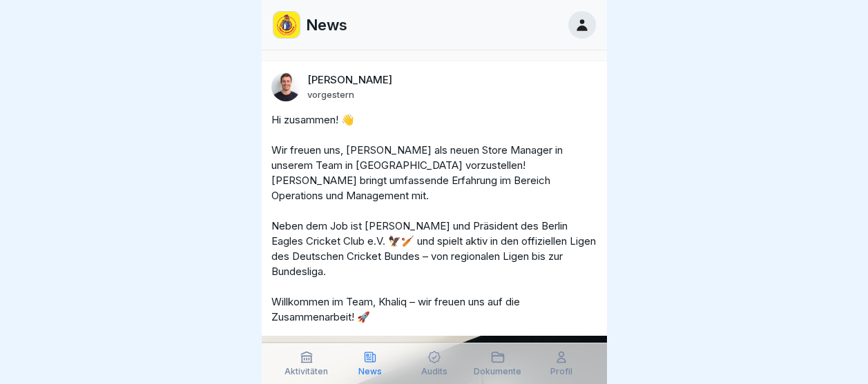  I want to click on p: Aktivitäten, so click(306, 372).